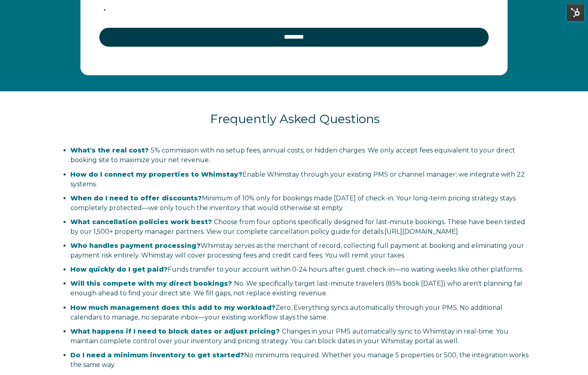 This screenshot has width=588, height=375. Describe the element at coordinates (157, 355) in the screenshot. I see `strong: Do I need a minimum inventory to get started?` at that location.